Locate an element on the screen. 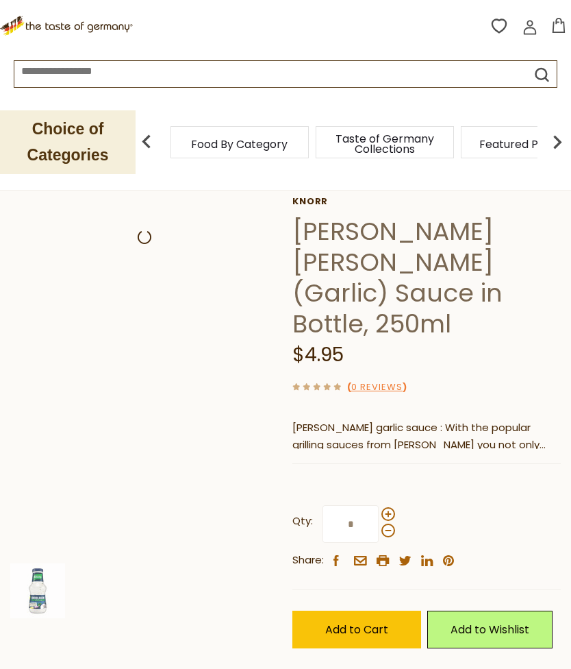 This screenshot has width=571, height=669. button: Add to Cart is located at coordinates (357, 629).